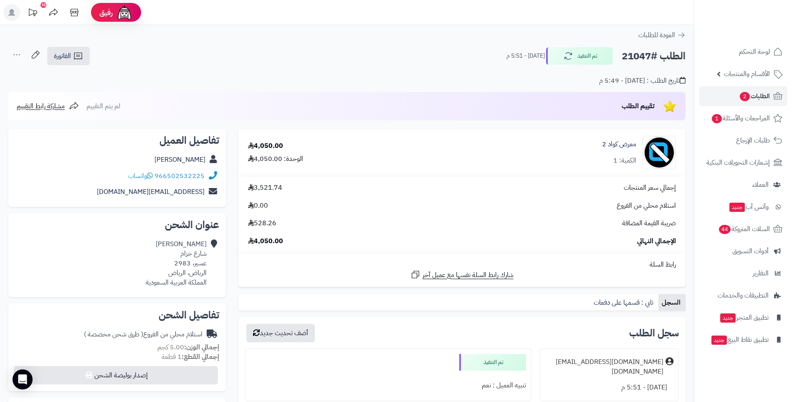 The width and height of the screenshot is (792, 402). What do you see at coordinates (738, 162) in the screenshot?
I see `span: إشعارات التحويلات البنكية` at bounding box center [738, 162].